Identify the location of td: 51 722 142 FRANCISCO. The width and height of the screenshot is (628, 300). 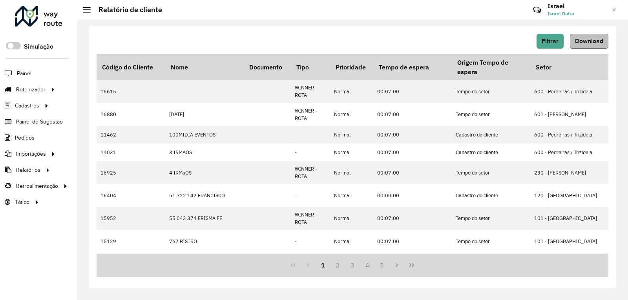
(205, 196).